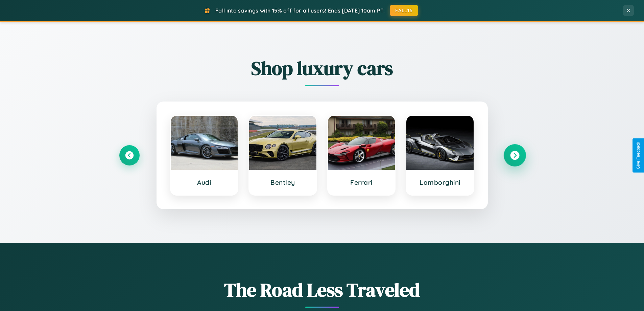  I want to click on h3: Lamborghini, so click(440, 182).